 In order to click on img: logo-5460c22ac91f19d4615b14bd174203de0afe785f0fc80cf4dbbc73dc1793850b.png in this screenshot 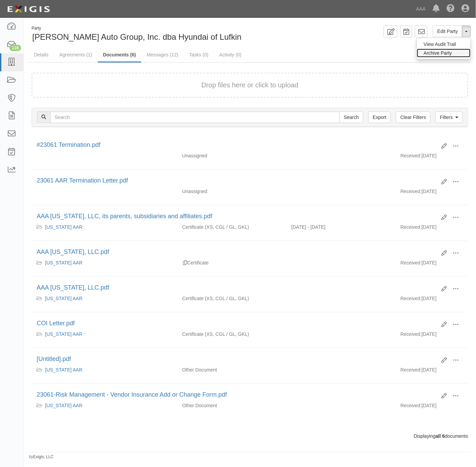, I will do `click(29, 9)`.